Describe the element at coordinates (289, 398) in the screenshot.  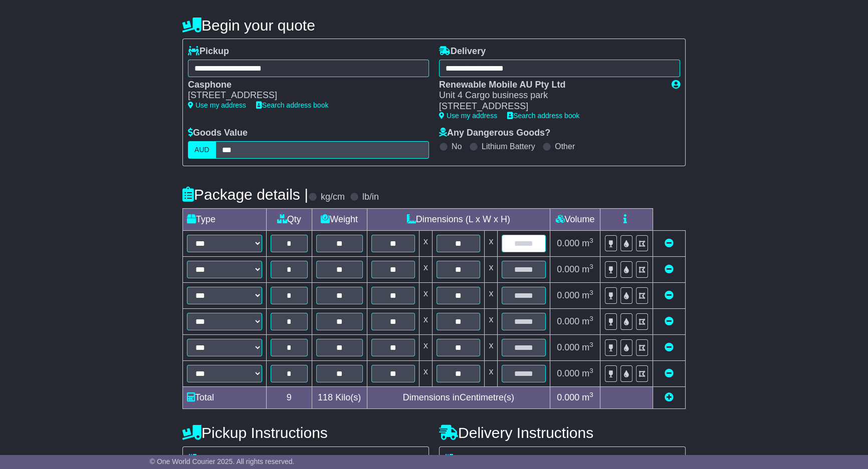
I see `td: 9` at that location.